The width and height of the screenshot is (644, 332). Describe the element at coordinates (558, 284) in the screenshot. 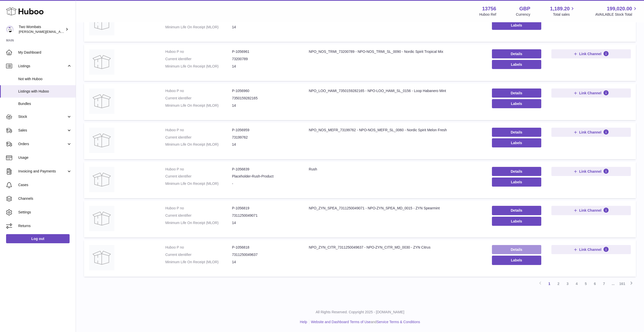

I see `a: 2` at that location.